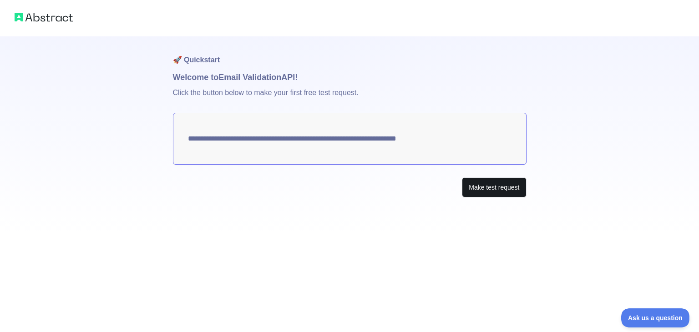  I want to click on p: Click the button below to make your first free test request., so click(350, 98).